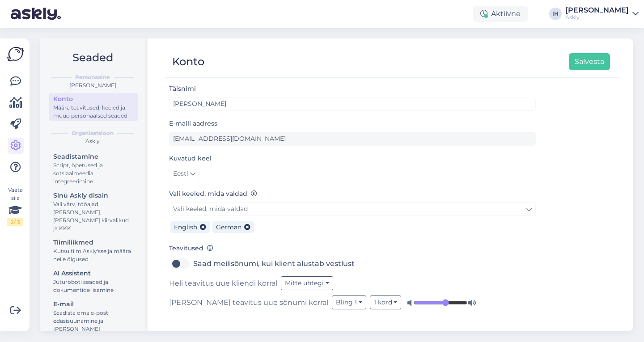  What do you see at coordinates (352, 209) in the screenshot?
I see `a: Vali keeled, mida valdad` at bounding box center [352, 209].